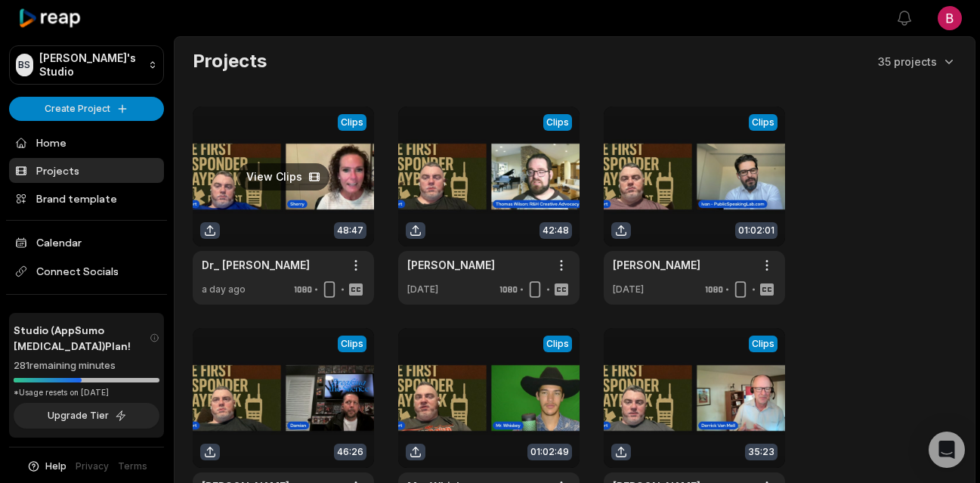 The width and height of the screenshot is (980, 483). I want to click on h2: Projects, so click(229, 61).